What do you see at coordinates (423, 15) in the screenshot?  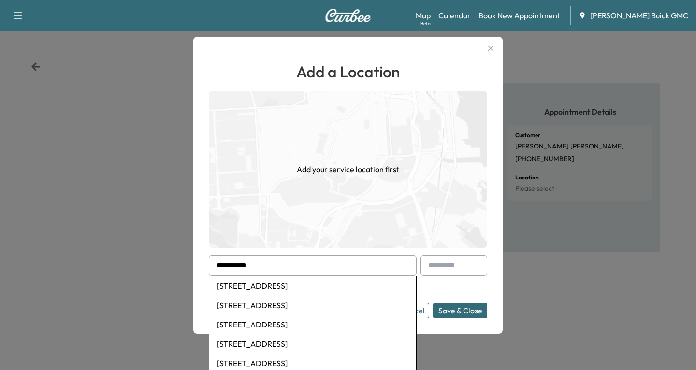 I see `a: MapBeta` at bounding box center [423, 15].